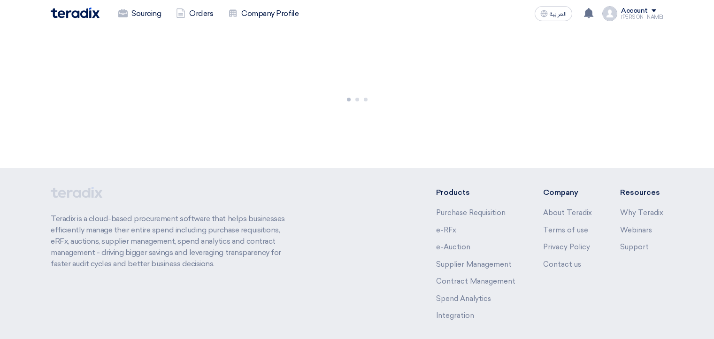 The image size is (714, 339). I want to click on a: Supplier Management, so click(474, 264).